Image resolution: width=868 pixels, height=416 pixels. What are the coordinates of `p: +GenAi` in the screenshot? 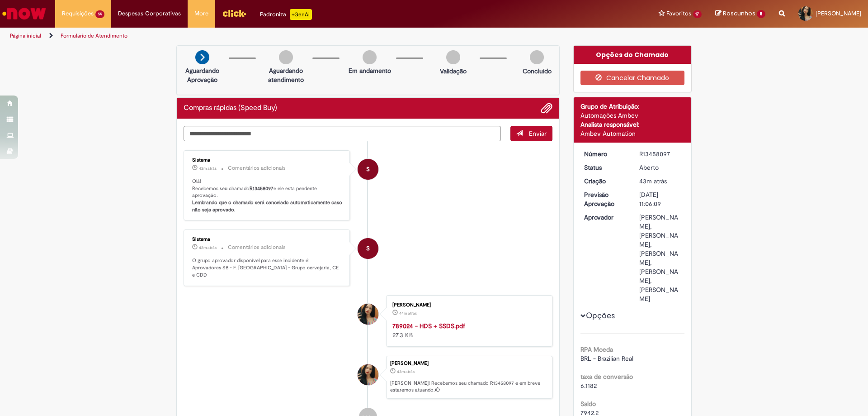 It's located at (300, 14).